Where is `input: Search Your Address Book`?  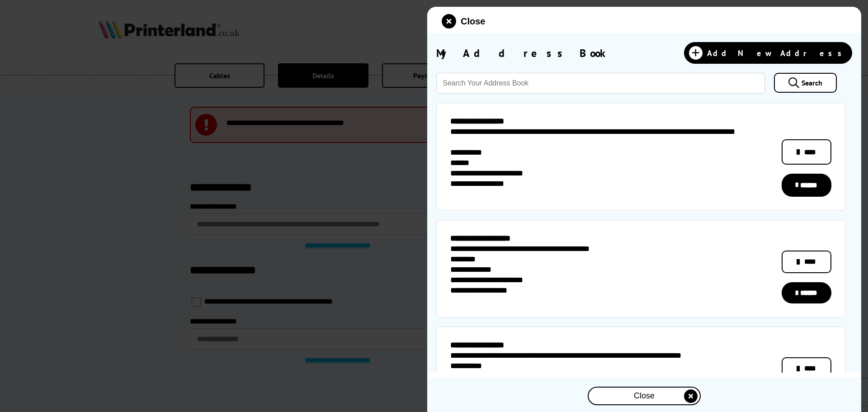 input: Search Your Address Book is located at coordinates (600, 83).